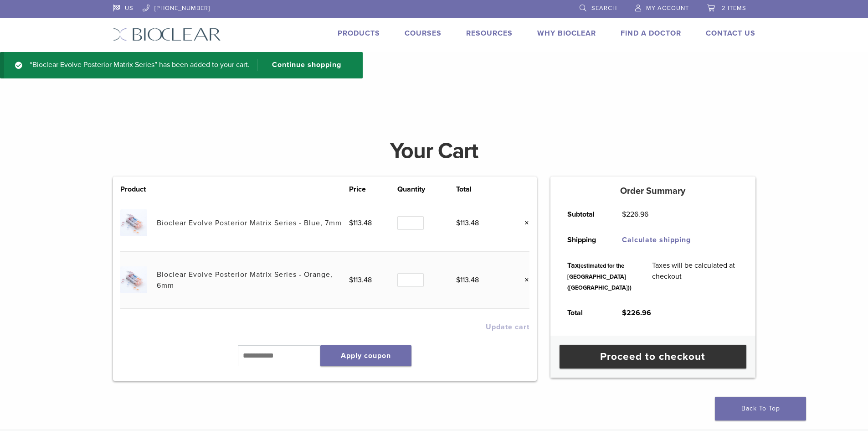 This screenshot has height=431, width=868. Describe the element at coordinates (138, 189) in the screenshot. I see `th: Product` at that location.